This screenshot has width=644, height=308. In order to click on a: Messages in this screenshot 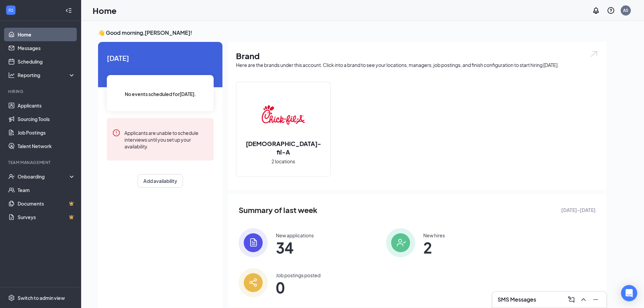, I will do `click(46, 48)`.